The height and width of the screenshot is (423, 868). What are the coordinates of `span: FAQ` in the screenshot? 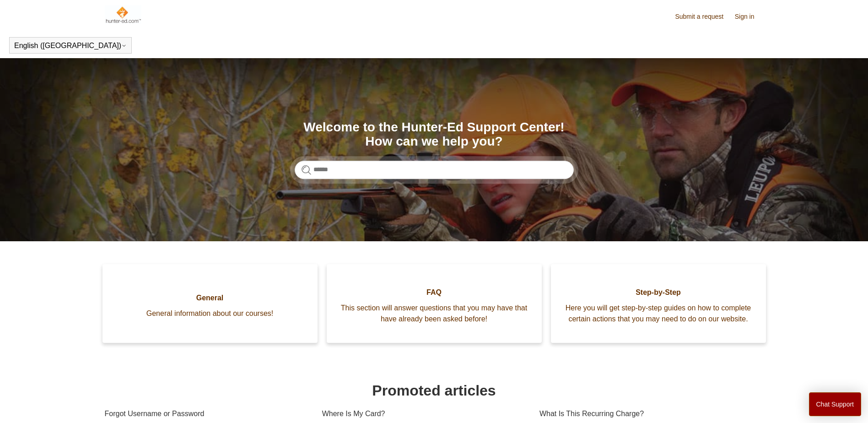 It's located at (435, 293).